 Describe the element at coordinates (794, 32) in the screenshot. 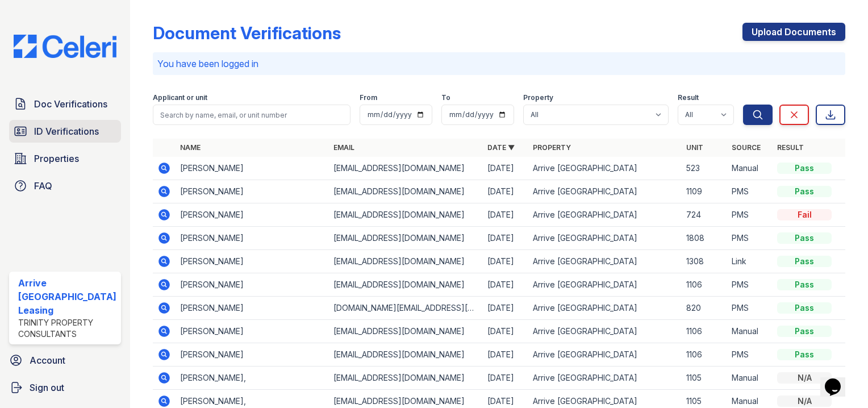

I see `a: Upload Documents` at that location.